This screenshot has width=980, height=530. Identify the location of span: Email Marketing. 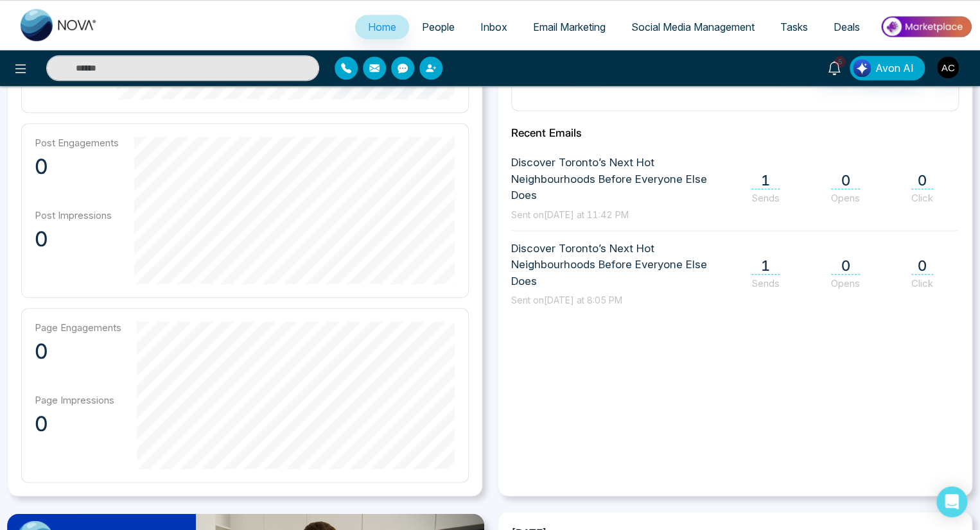
(569, 27).